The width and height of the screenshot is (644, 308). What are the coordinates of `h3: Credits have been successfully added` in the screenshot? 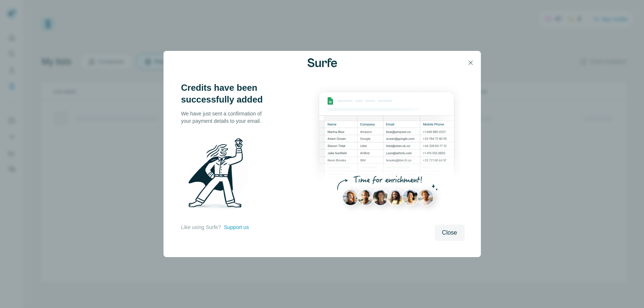 It's located at (225, 93).